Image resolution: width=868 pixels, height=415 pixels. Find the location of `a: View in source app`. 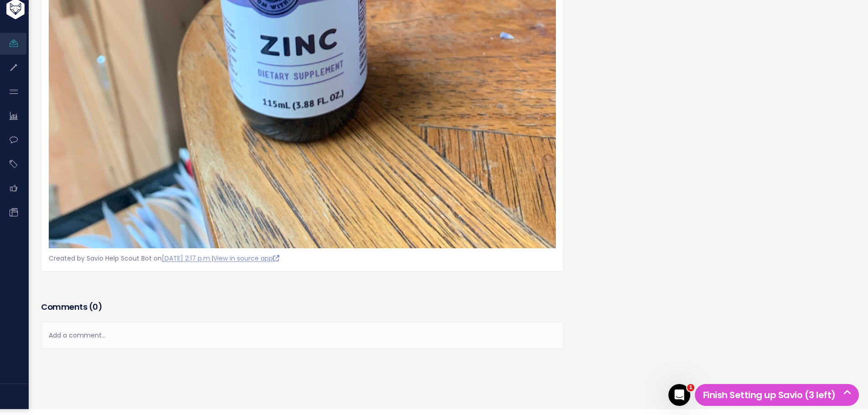

a: View in source app is located at coordinates (246, 258).